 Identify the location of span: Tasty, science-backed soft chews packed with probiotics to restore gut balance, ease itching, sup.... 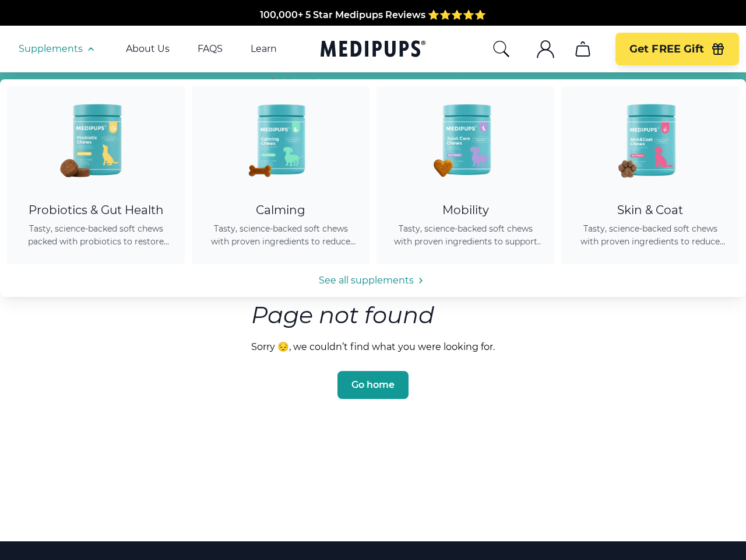
(96, 235).